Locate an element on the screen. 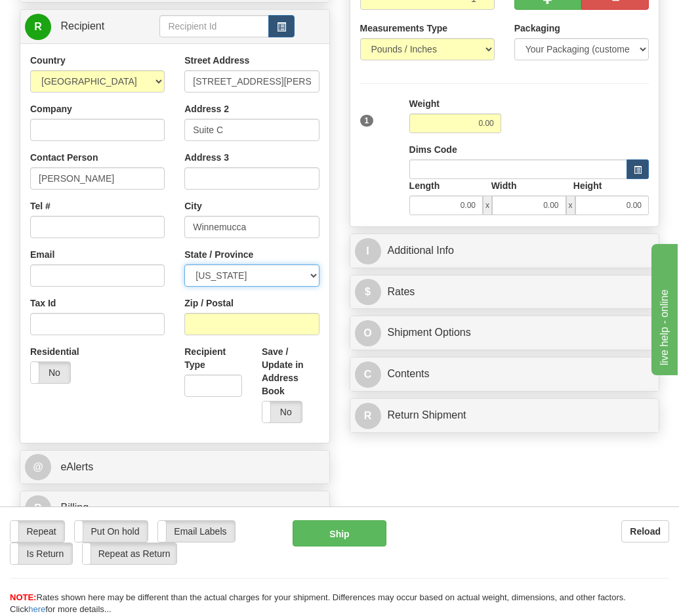 This screenshot has width=679, height=616. label: Recipient Type is located at coordinates (213, 358).